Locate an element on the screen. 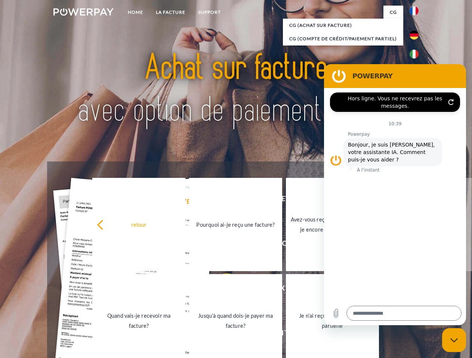 Image resolution: width=472 pixels, height=358 pixels. label: Hors ligne. Vous ne recevrez pas les messages. is located at coordinates (71, 38).